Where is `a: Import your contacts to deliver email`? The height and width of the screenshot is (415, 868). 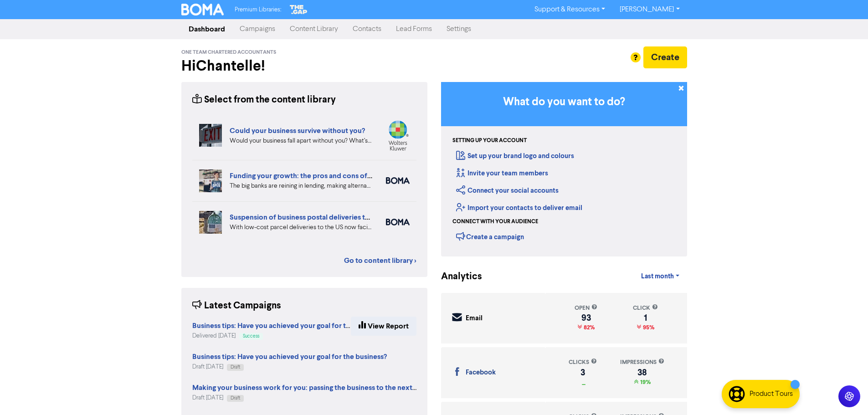 a: Import your contacts to deliver email is located at coordinates (519, 208).